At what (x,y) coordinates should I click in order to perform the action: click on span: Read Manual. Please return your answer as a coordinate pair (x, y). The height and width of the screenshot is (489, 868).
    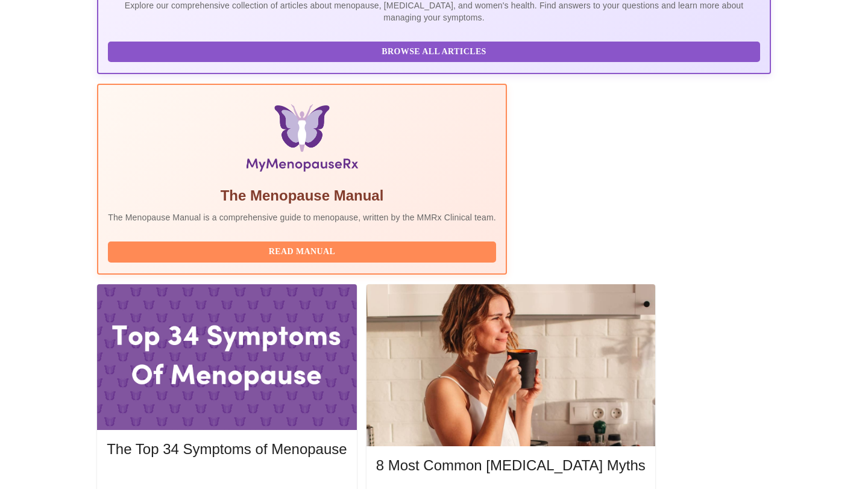
    Looking at the image, I should click on (302, 252).